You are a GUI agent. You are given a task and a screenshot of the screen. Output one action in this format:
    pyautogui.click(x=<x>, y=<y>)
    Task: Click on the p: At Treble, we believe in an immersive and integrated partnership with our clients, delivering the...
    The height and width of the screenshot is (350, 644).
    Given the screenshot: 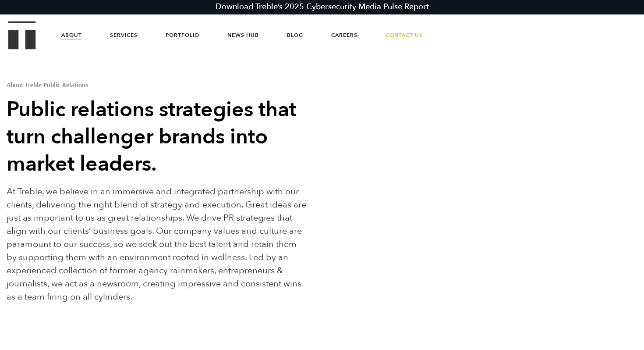 What is the action you would take?
    pyautogui.click(x=157, y=244)
    